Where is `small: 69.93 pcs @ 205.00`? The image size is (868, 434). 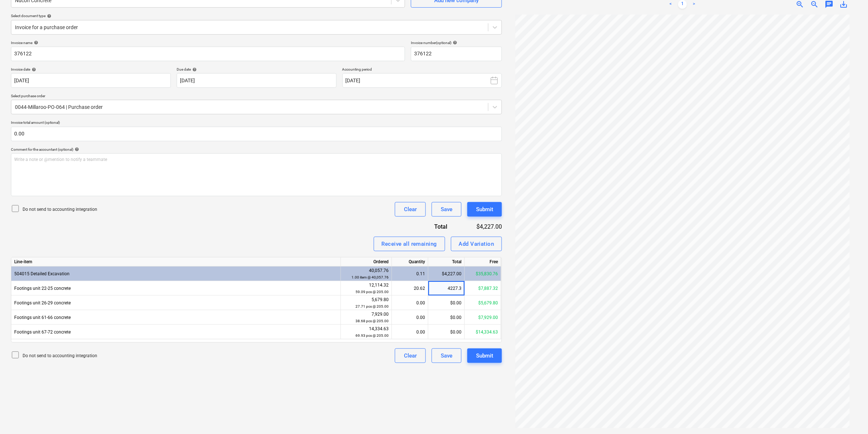
small: 69.93 pcs @ 205.00 is located at coordinates (371, 335).